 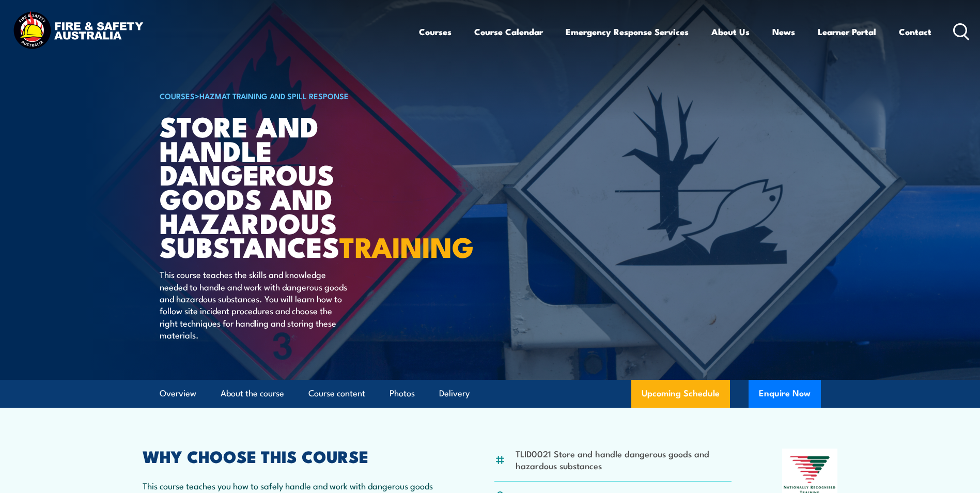 I want to click on a: Course Calendar, so click(x=509, y=32).